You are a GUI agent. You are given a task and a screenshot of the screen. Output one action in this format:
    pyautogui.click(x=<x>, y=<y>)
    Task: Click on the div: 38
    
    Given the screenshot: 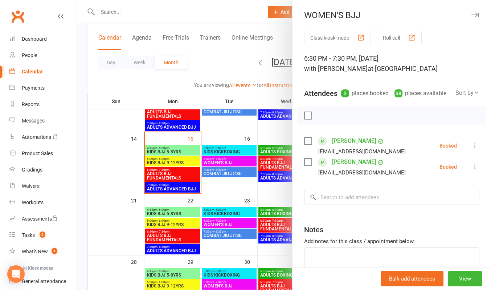 What is the action you would take?
    pyautogui.click(x=399, y=93)
    